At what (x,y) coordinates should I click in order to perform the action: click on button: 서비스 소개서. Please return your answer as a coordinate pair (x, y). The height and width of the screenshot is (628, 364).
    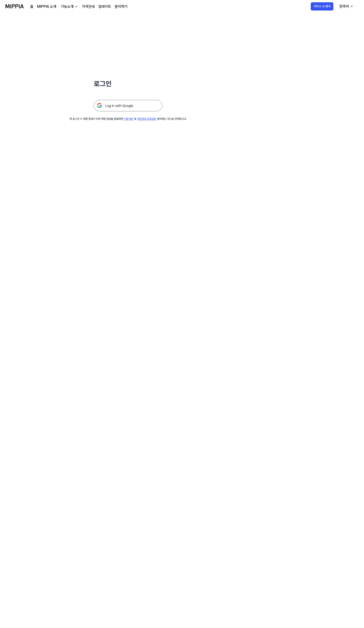
    Looking at the image, I should click on (322, 6).